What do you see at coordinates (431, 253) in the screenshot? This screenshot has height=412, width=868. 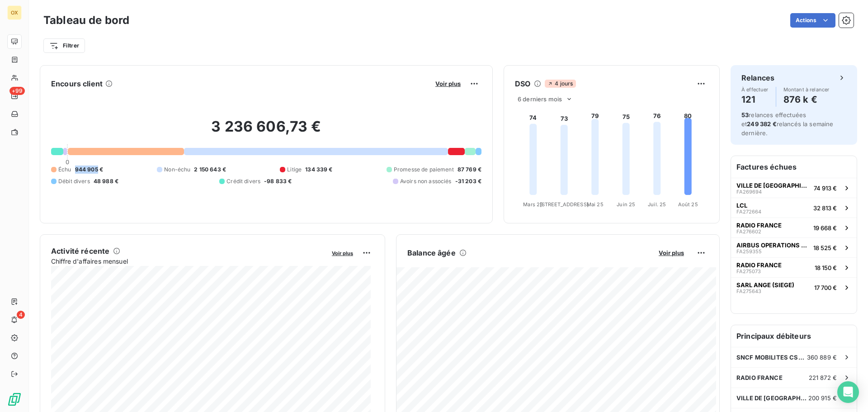 I see `h6: Balance âgée` at bounding box center [431, 253].